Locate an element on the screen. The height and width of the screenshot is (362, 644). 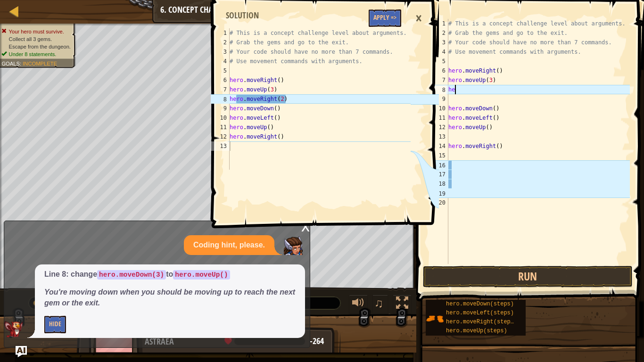
div: 15 is located at coordinates (439, 155).